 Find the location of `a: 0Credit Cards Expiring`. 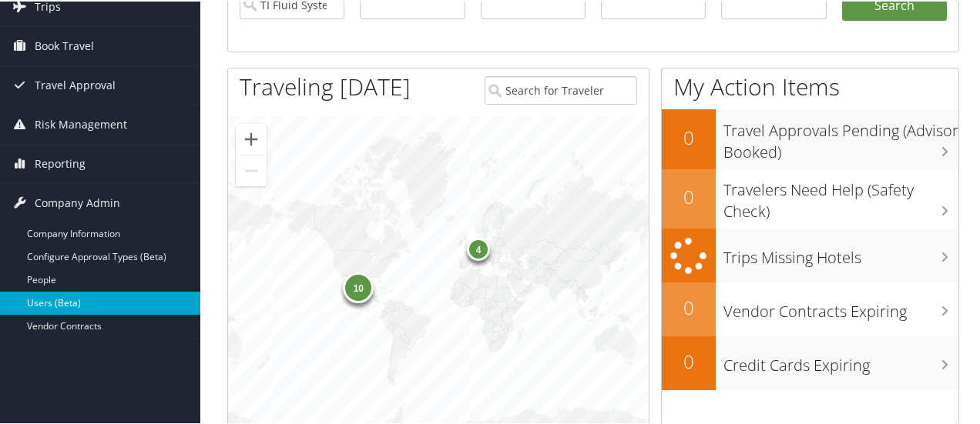

a: 0Credit Cards Expiring is located at coordinates (809, 362).